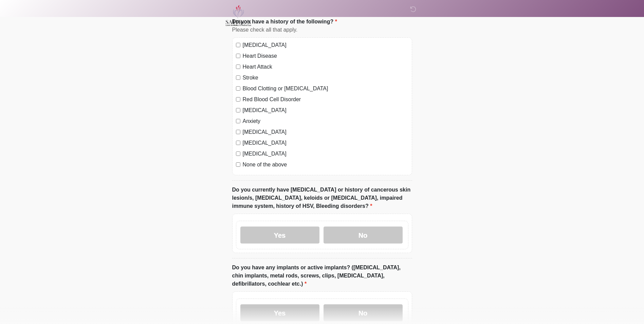 Image resolution: width=644 pixels, height=324 pixels. Describe the element at coordinates (238, 99) in the screenshot. I see `input: Red Blood Cell Disorder` at that location.